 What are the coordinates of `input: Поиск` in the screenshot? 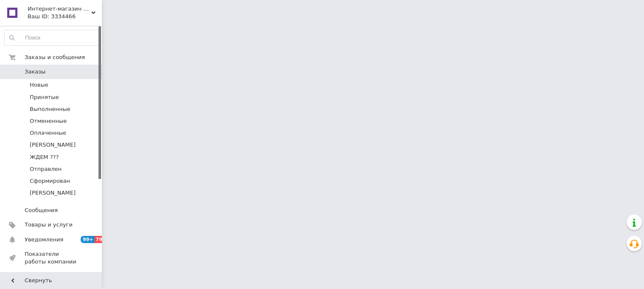 It's located at (52, 38).